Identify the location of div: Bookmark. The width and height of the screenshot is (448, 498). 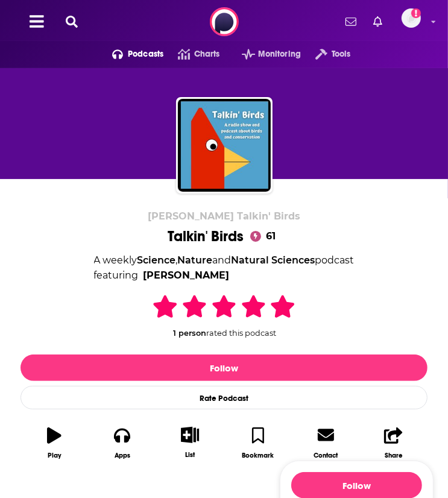
(257, 456).